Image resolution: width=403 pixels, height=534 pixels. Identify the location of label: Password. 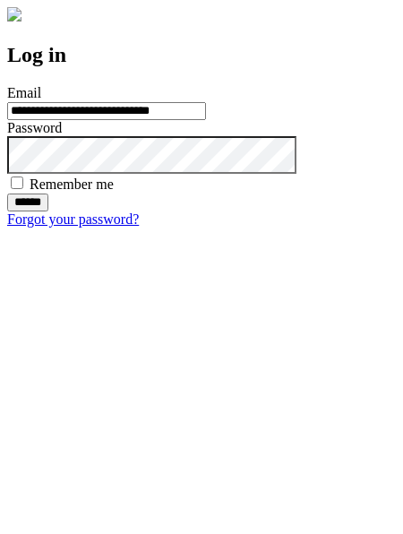
(34, 127).